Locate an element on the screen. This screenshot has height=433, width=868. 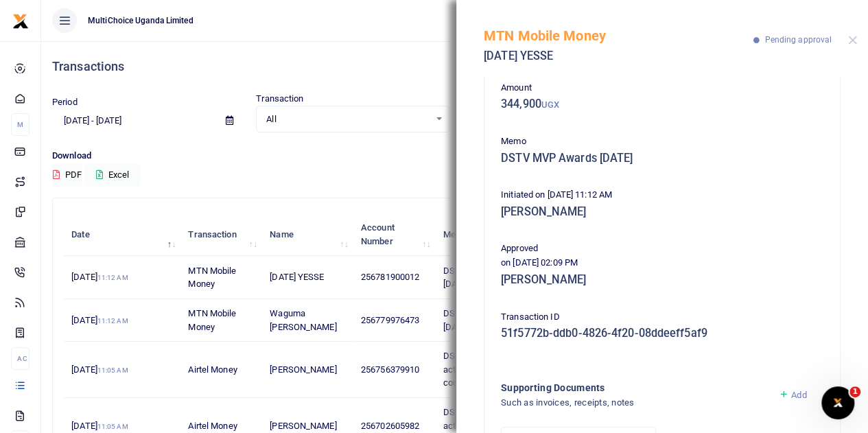
p: Memo is located at coordinates (662, 141).